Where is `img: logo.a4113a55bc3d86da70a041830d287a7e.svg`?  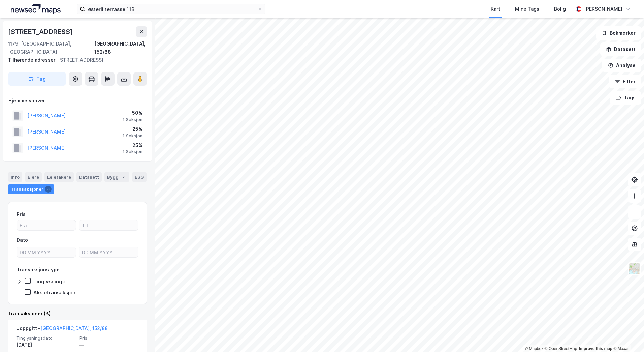
img: logo.a4113a55bc3d86da70a041830d287a7e.svg is located at coordinates (36, 9).